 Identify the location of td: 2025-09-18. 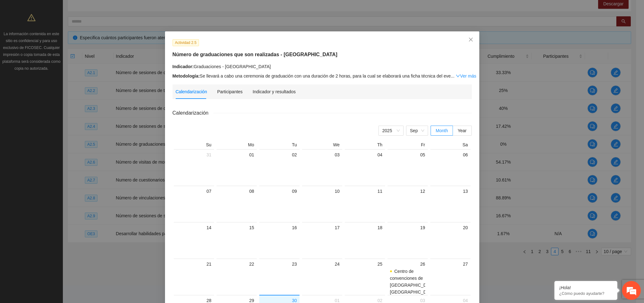
(365, 240).